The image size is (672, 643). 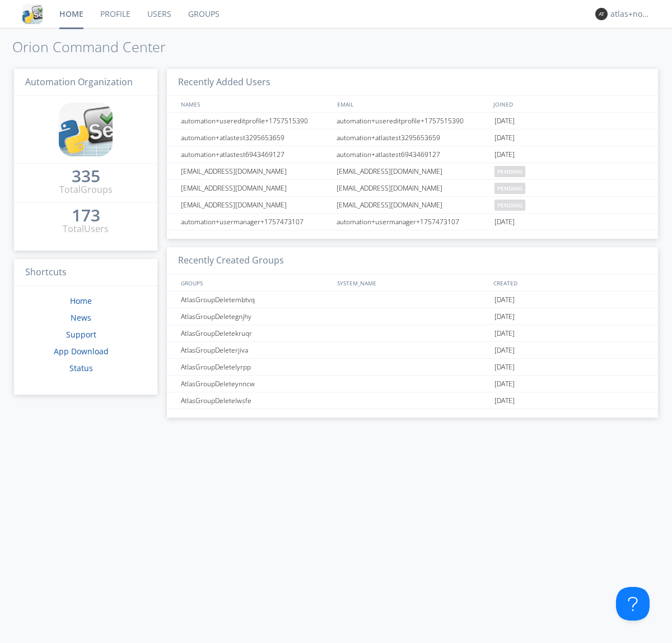 I want to click on span: Automation Organization, so click(x=79, y=82).